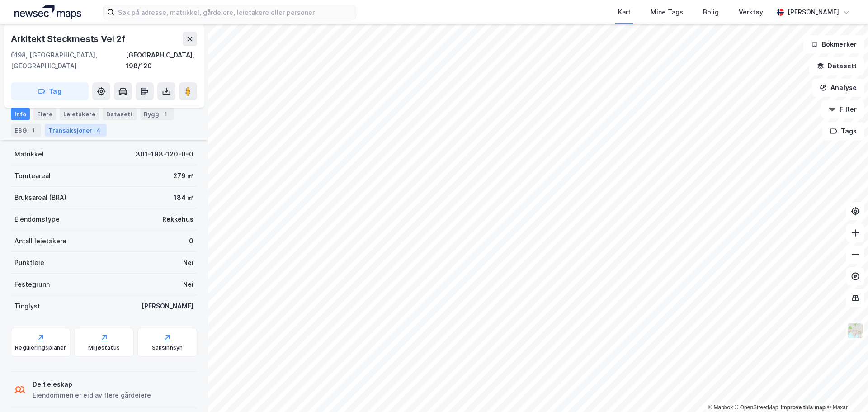 This screenshot has height=412, width=868. I want to click on div: Chat Widget, so click(845, 390).